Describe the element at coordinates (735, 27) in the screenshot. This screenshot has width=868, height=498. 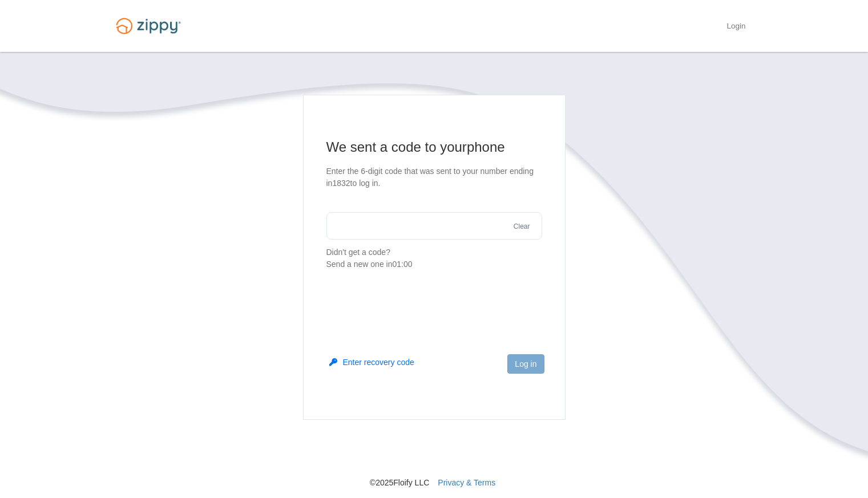
I see `a: Login` at that location.